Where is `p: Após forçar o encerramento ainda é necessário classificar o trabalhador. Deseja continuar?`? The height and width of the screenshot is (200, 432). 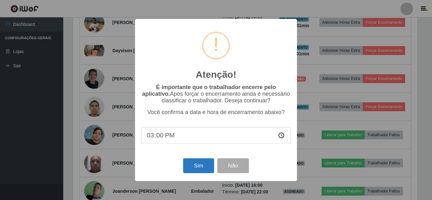 p: Após forçar o encerramento ainda é necessário classificar o trabalhador. Deseja continuar? is located at coordinates (216, 94).